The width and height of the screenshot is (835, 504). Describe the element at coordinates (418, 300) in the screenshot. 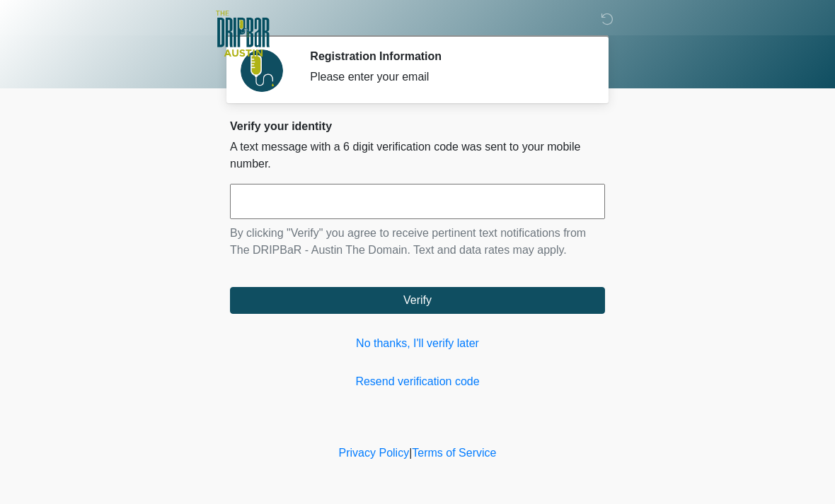

I see `button: Verify` at that location.